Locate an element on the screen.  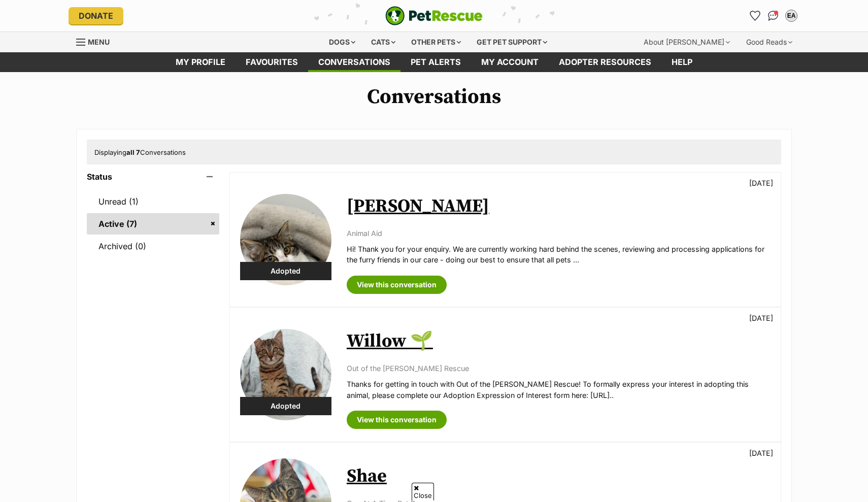
a: Active (7) is located at coordinates (153, 224).